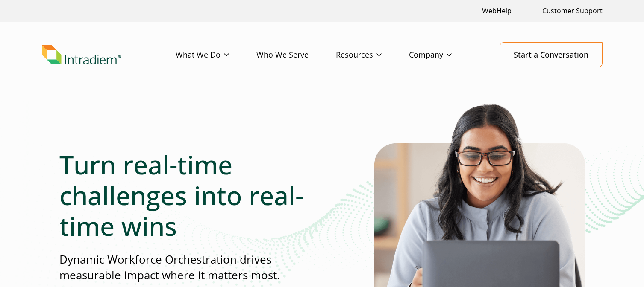 This screenshot has height=287, width=644. Describe the element at coordinates (372, 55) in the screenshot. I see `a: Resources` at that location.